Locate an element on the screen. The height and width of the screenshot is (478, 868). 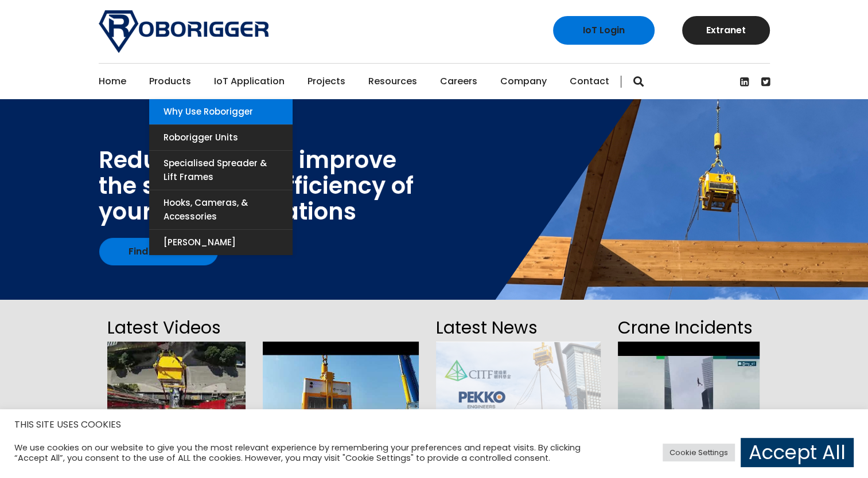
a: Careers is located at coordinates (458, 81).